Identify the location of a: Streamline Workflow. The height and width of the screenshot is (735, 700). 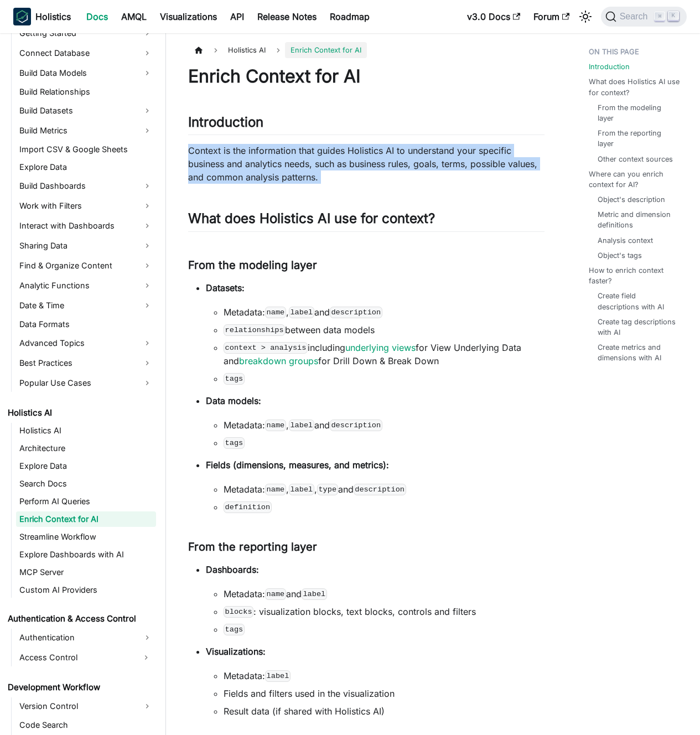
(86, 537).